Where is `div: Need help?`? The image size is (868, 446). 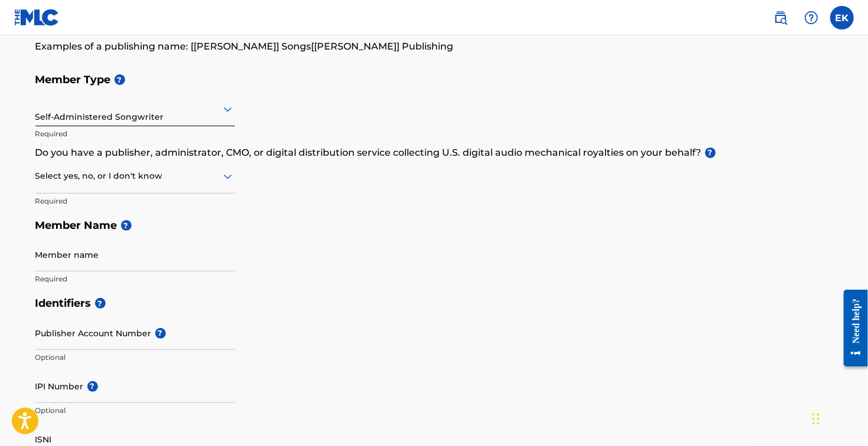 div: Need help? is located at coordinates (21, 40).